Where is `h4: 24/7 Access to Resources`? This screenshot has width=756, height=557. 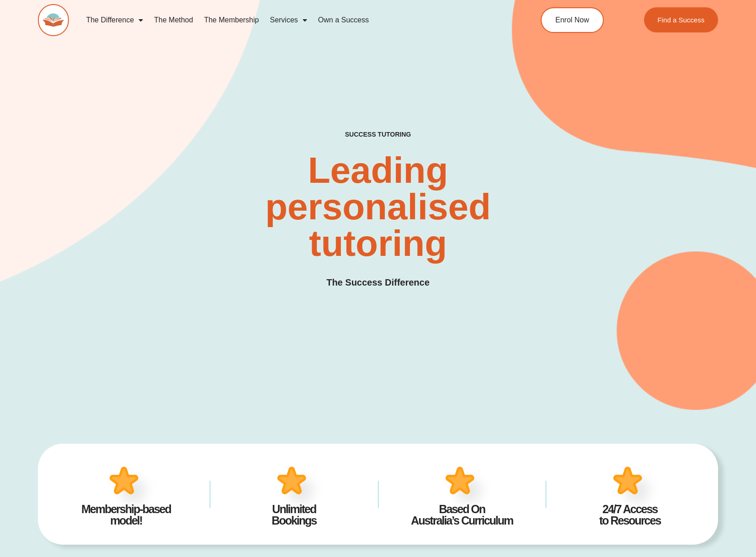 h4: 24/7 Access to Resources is located at coordinates (630, 515).